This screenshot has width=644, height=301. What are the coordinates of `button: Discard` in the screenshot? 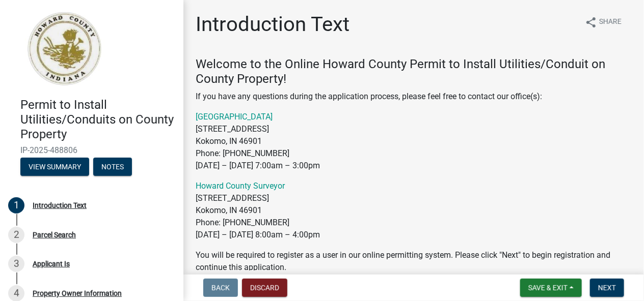 It's located at (265, 288).